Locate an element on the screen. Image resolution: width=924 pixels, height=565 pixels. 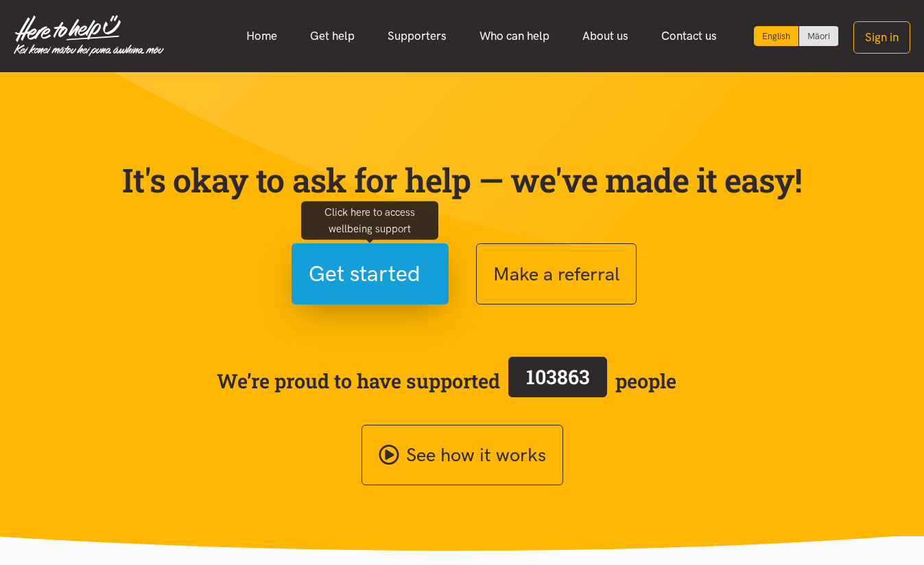
button: Get started is located at coordinates (370, 273).